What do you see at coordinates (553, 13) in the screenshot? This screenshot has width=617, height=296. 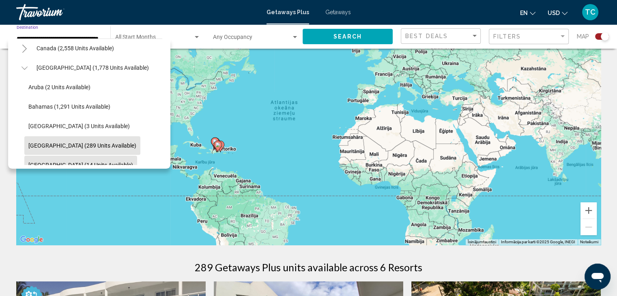 I see `span: USD` at bounding box center [553, 13].